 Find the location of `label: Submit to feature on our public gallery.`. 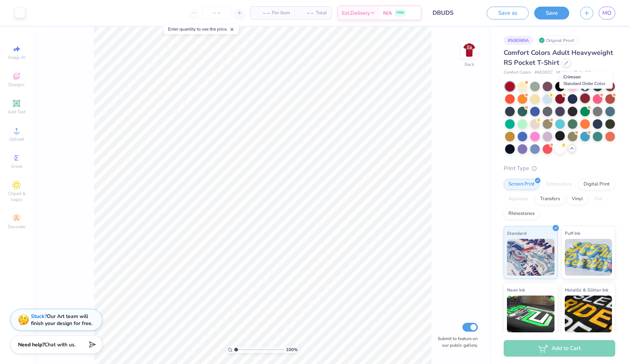

label: Submit to feature on our public gallery. is located at coordinates (456, 342).